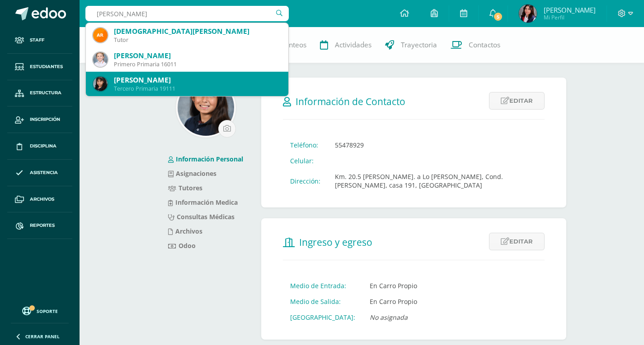 This screenshot has height=345, width=644. I want to click on img: b9e85e965a7f8ce773151f2c8087cacc.png, so click(100, 84).